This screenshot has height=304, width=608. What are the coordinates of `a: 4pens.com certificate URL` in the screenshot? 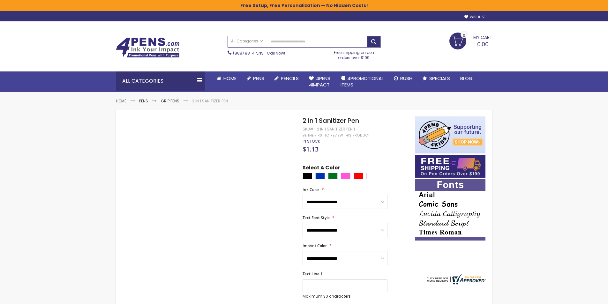 It's located at (456, 283).